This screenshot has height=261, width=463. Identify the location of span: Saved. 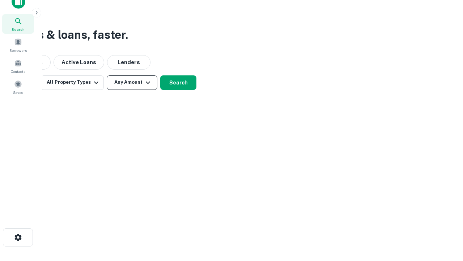
(18, 92).